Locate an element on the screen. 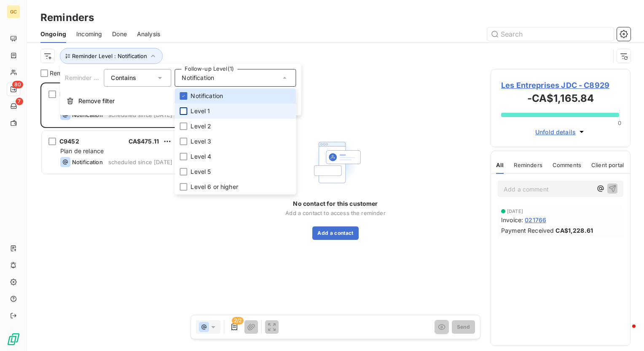 The width and height of the screenshot is (644, 351). button: Add a contact is located at coordinates (335, 234).